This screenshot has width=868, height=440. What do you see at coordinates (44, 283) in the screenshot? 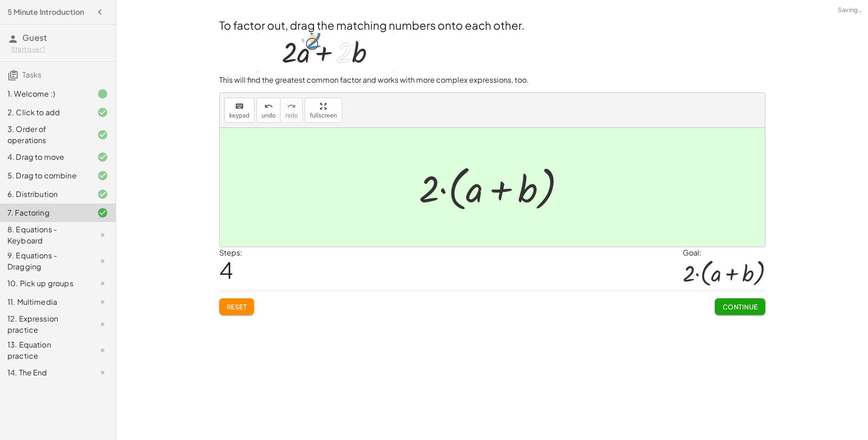
I see `div: 10. Pick up groups` at bounding box center [44, 283].